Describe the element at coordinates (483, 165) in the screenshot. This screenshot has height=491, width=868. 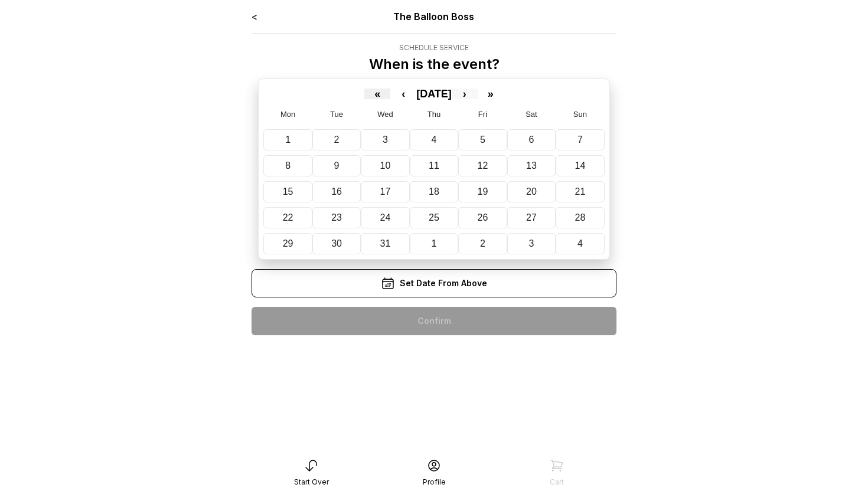
I see `abbr: December 12, 2025` at that location.